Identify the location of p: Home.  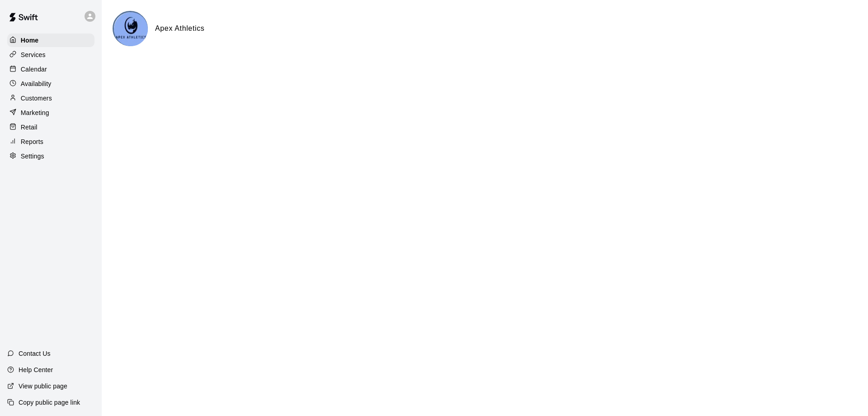
(30, 40).